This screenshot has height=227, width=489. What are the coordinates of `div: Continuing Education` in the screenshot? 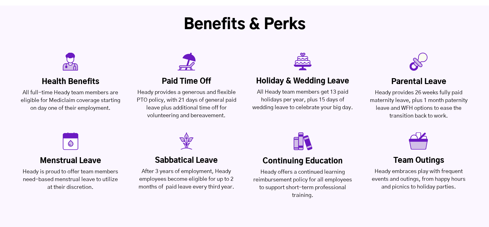 It's located at (303, 161).